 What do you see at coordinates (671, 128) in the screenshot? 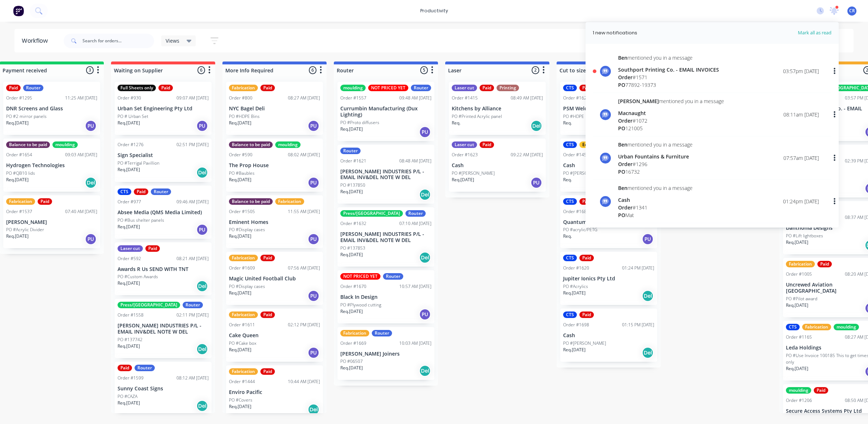
I see `div: 121005` at bounding box center [671, 128].